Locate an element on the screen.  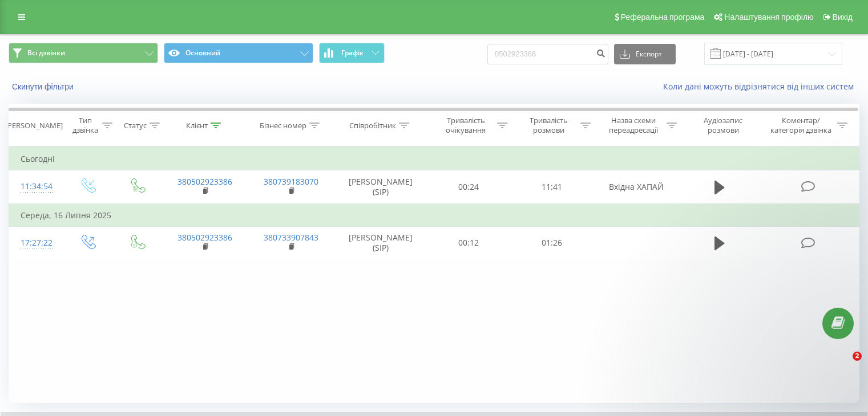
td: Вхідна ХАПАЙ is located at coordinates (636, 187).